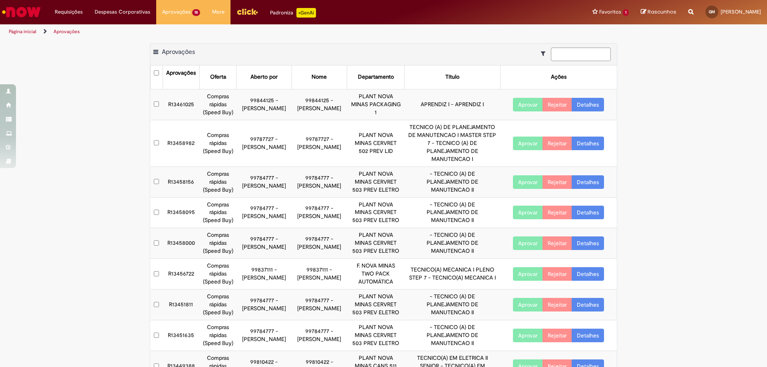 The image size is (767, 367). I want to click on div: Título, so click(452, 77).